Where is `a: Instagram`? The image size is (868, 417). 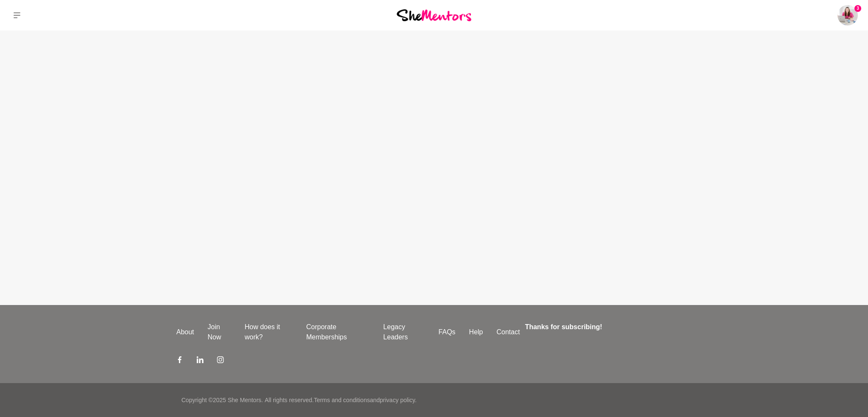
a: Instagram is located at coordinates (220, 361).